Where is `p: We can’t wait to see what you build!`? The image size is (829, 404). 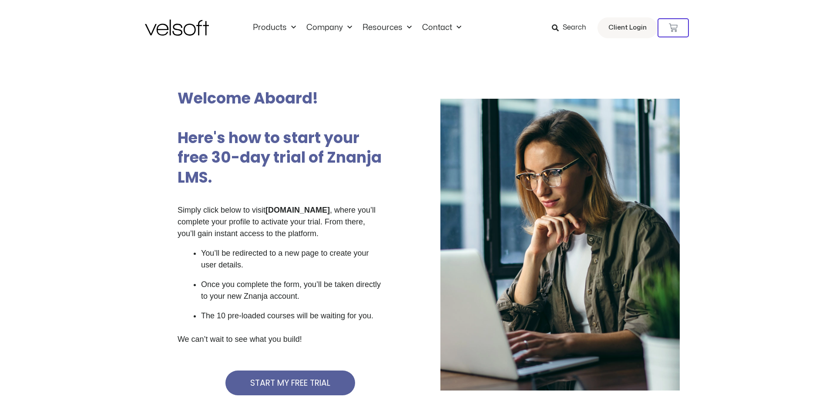
p: We can’t wait to see what you build! is located at coordinates (280, 340).